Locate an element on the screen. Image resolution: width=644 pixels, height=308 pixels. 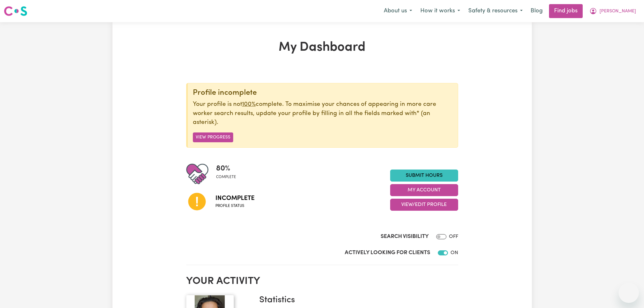
label: Actively Looking for Clients is located at coordinates (387, 253).